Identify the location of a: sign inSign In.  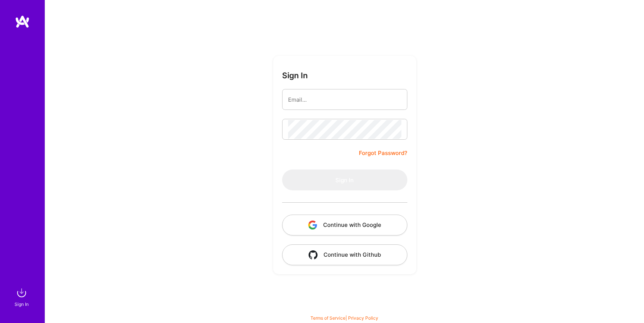
(22, 297).